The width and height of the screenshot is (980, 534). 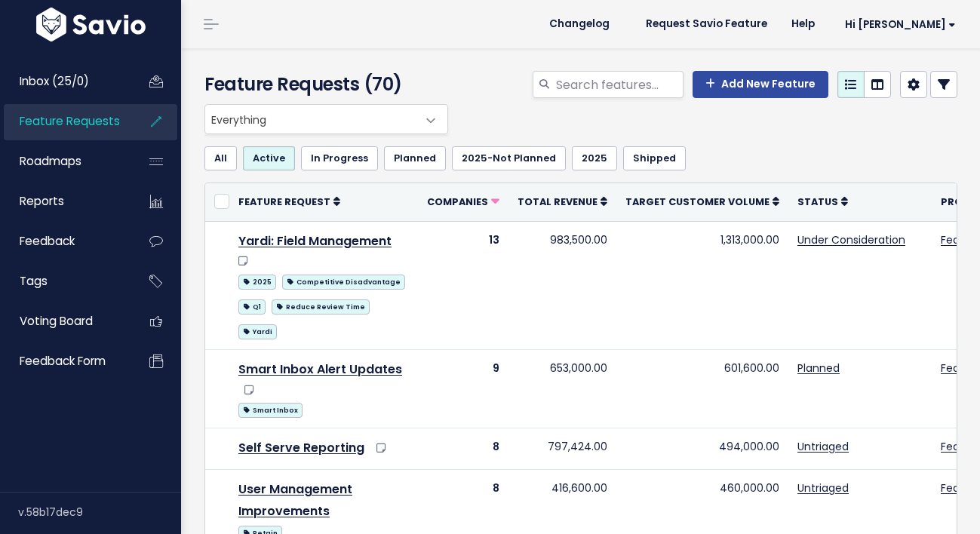 I want to click on span: 2025, so click(x=257, y=283).